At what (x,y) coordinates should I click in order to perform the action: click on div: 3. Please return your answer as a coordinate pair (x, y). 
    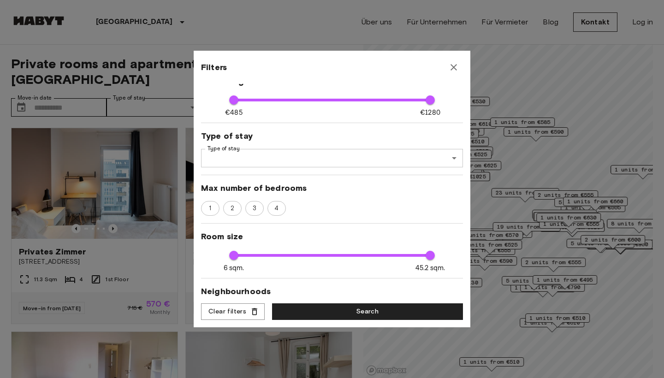
    Looking at the image, I should click on (254, 208).